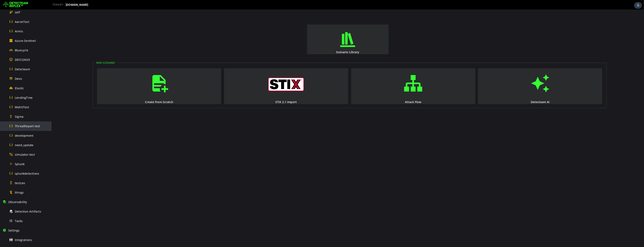 Image resolution: width=644 pixels, height=247 pixels. I want to click on div: Attack Flow, so click(362, 92).